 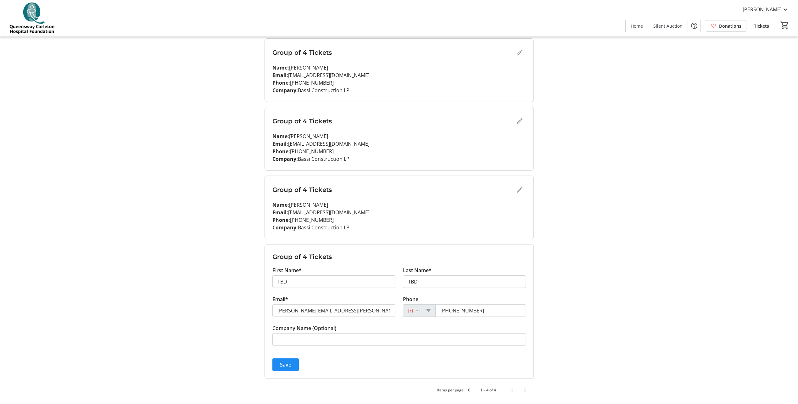 What do you see at coordinates (32, 18) in the screenshot?
I see `img: QCH Foundation's Logo` at bounding box center [32, 18].